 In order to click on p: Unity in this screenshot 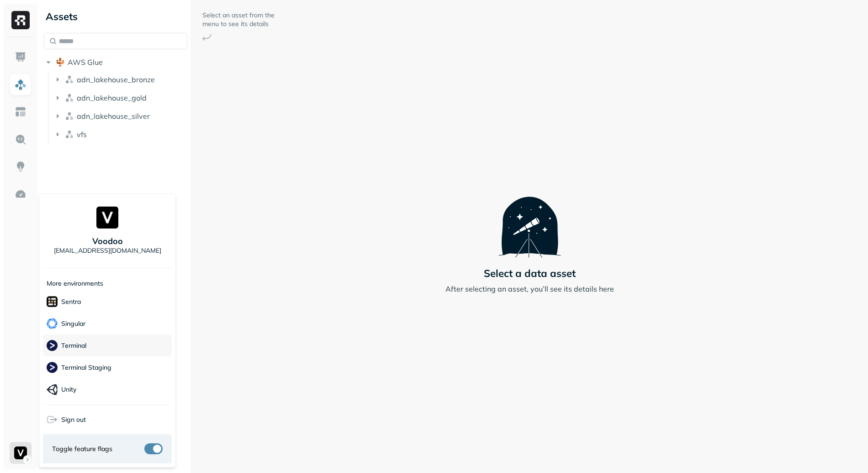, I will do `click(69, 389)`.